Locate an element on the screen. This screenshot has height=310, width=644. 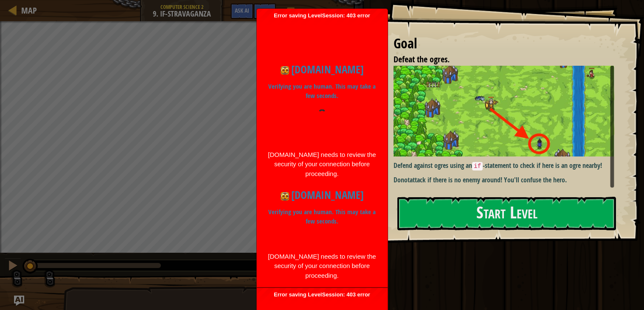
span: Hints is located at coordinates (264, 10).